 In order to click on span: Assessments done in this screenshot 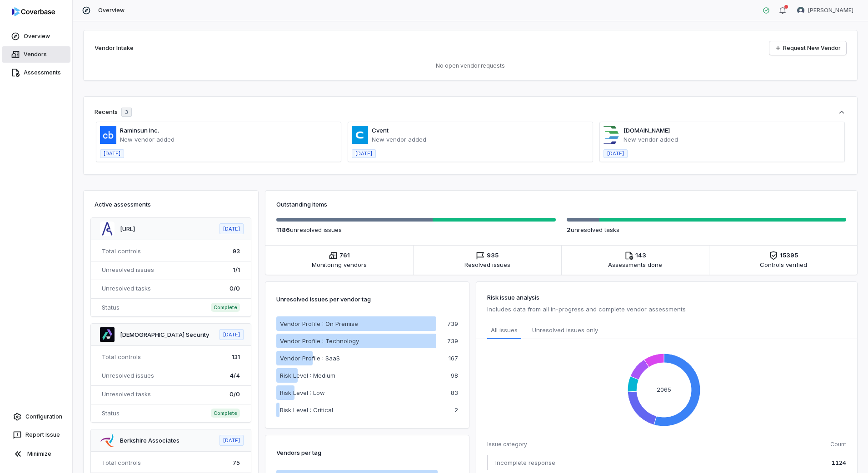, I will do `click(635, 264)`.